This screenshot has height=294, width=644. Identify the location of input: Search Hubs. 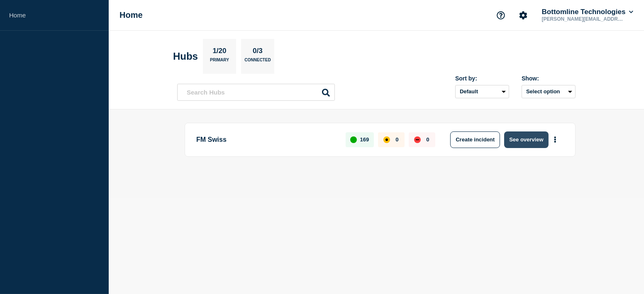
(256, 92).